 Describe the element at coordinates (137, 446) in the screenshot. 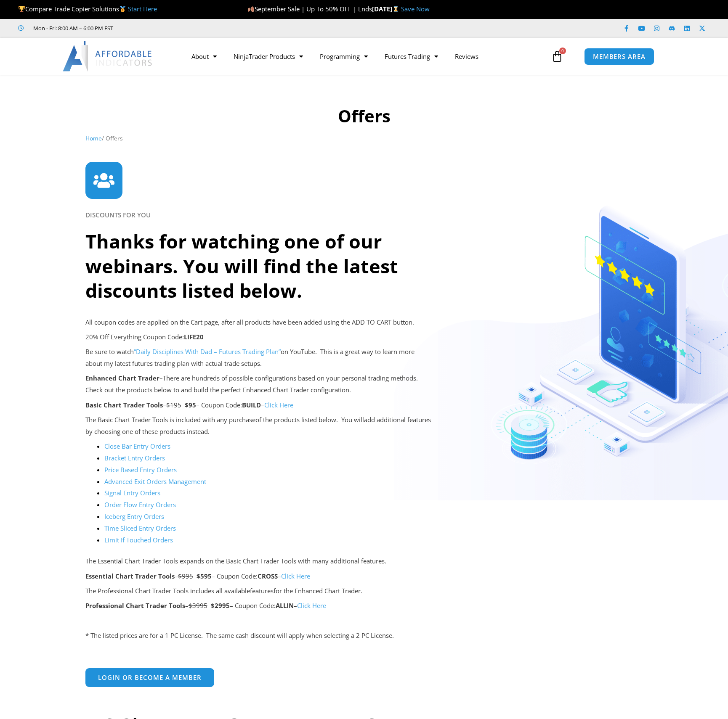

I see `a: Close Bar Entry Orders` at that location.